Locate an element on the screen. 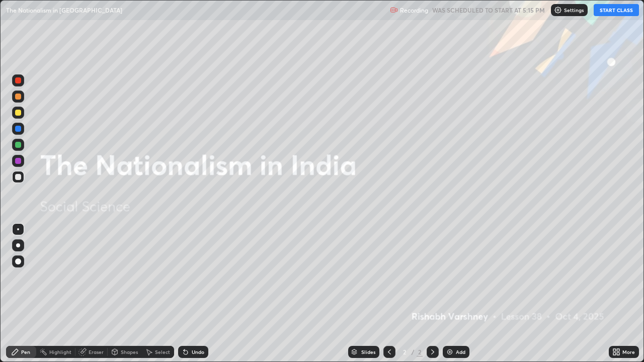 This screenshot has width=644, height=362. button: START CLASS is located at coordinates (616, 10).